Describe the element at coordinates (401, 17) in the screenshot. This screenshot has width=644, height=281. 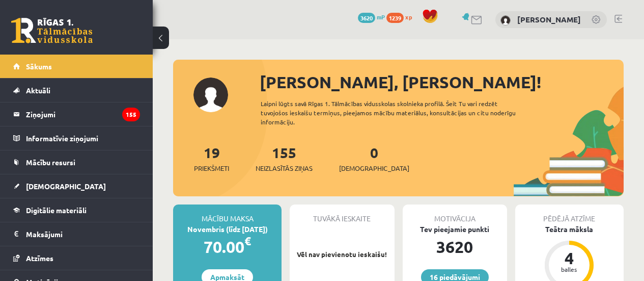
I see `a: 1239 xp` at that location.